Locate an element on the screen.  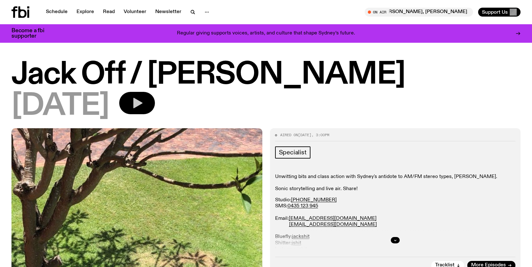
a: Newsletter is located at coordinates (168, 12).